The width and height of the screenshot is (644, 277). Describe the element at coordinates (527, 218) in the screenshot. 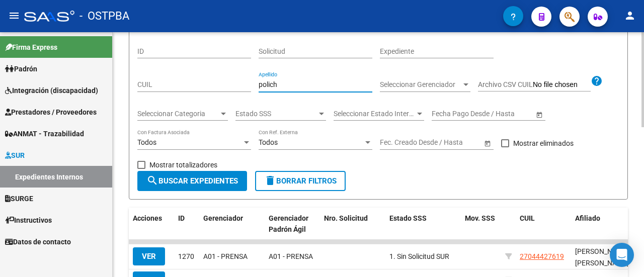

I see `span: CUIL` at that location.